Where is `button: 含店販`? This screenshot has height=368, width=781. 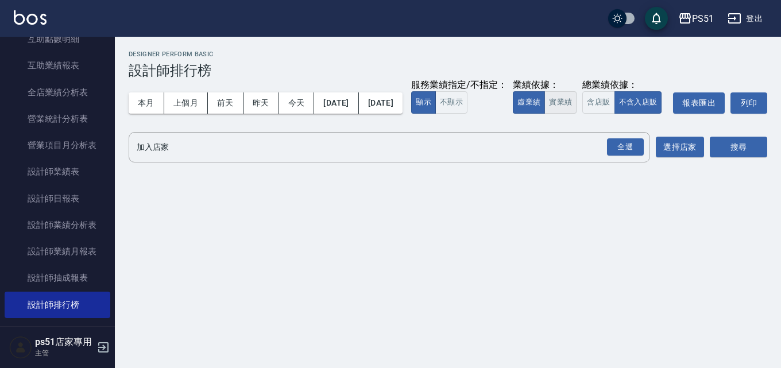
button: 含店販 is located at coordinates (598, 102).